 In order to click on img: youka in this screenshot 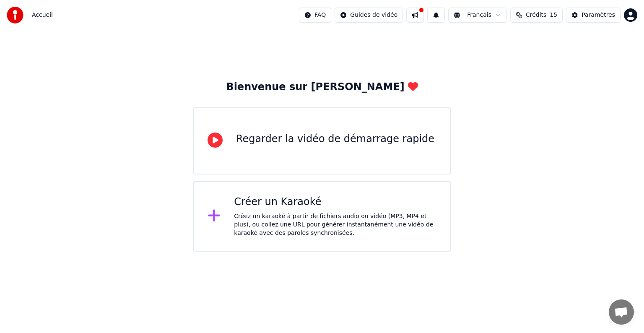, I will do `click(15, 15)`.